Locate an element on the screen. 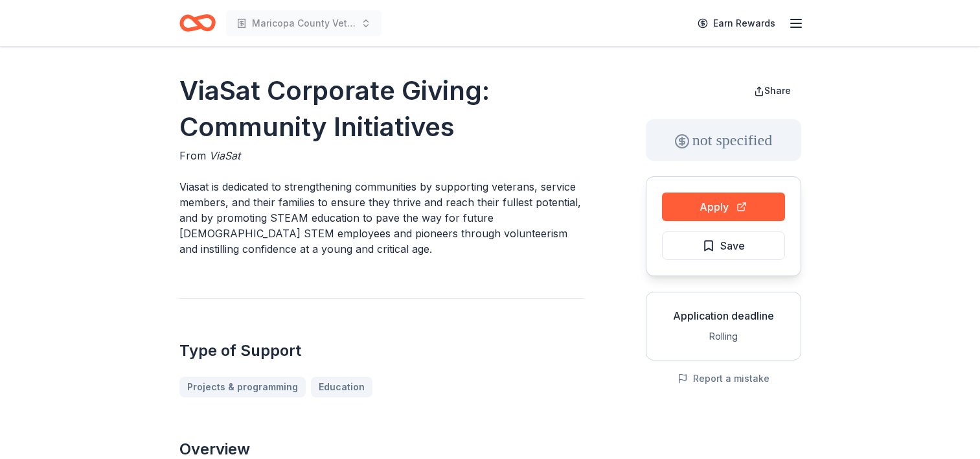 Image resolution: width=980 pixels, height=459 pixels. button: Report a mistake is located at coordinates (724, 378).